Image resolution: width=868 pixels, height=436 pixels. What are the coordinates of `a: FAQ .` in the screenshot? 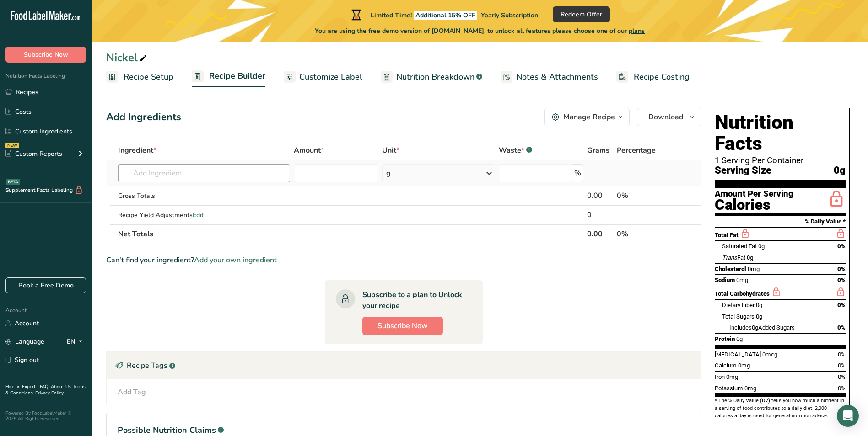 It's located at (45, 387).